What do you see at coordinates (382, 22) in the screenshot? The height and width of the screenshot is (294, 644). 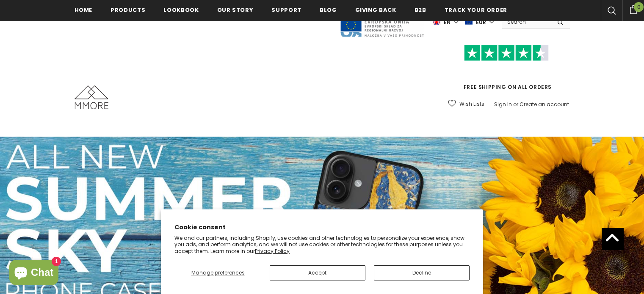 I see `img: Javni Razpis` at bounding box center [382, 22].